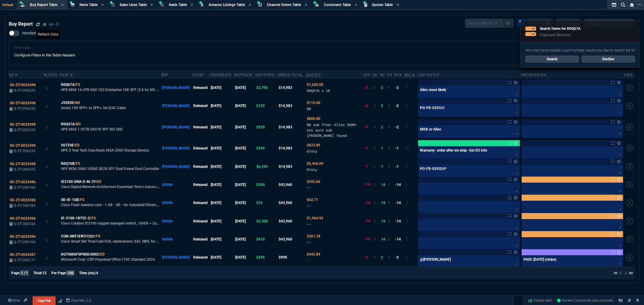 The height and width of the screenshot is (305, 644). I want to click on td: $415, so click(266, 239).